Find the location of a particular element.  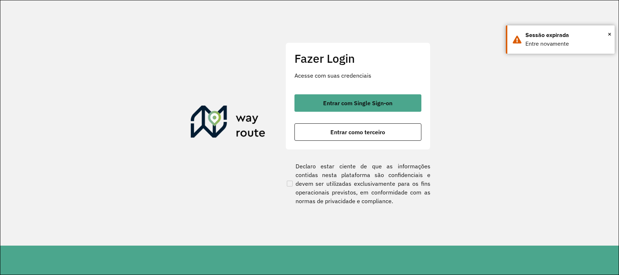

label: Declaro estar ciente de que as informações contidas nesta plataforma são confidenciais e devem se... is located at coordinates (358, 183).